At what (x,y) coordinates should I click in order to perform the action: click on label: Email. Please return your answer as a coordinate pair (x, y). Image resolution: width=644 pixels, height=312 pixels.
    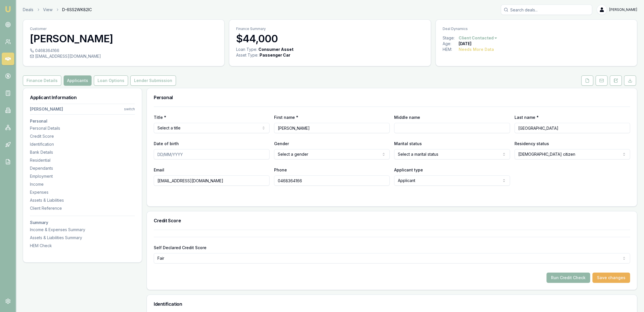
    Looking at the image, I should click on (159, 169).